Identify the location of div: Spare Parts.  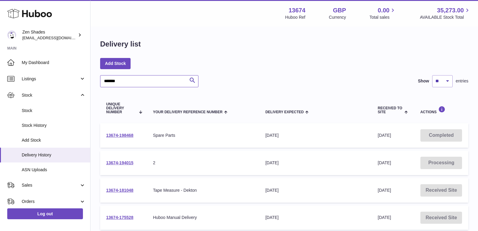
(203, 135).